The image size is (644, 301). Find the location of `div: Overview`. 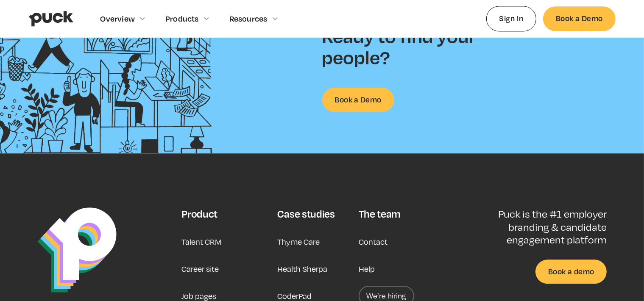

div: Overview is located at coordinates (118, 18).